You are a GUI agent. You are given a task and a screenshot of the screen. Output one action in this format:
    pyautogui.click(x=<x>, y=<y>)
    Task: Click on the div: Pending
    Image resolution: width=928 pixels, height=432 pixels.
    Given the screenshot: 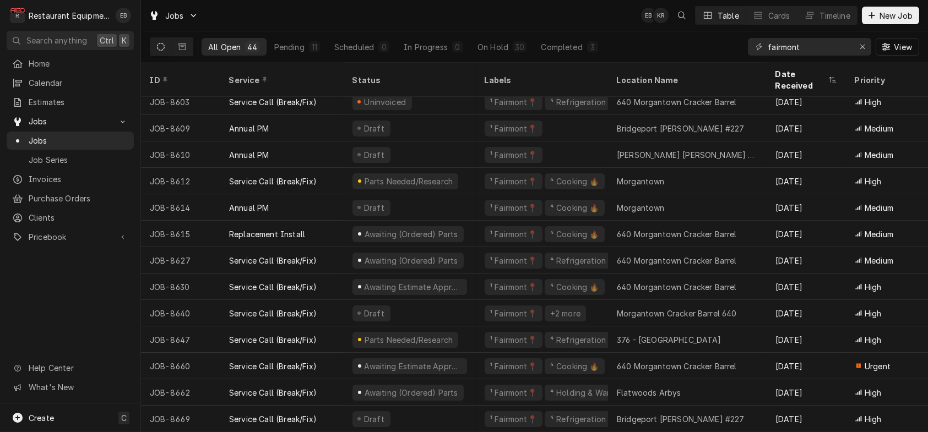 What is the action you would take?
    pyautogui.click(x=289, y=47)
    